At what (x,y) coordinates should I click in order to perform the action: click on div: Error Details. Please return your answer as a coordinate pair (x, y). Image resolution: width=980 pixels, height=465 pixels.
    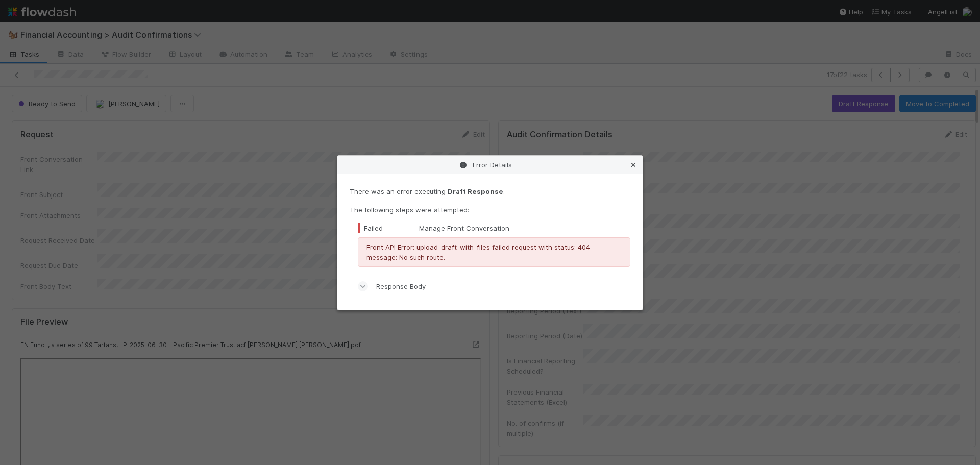
    Looking at the image, I should click on (490, 165).